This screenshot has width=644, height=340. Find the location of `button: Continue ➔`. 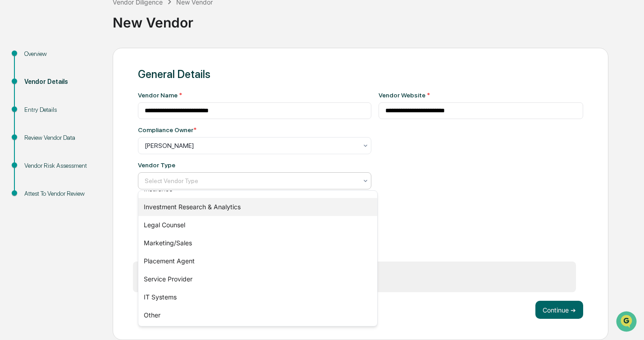

button: Continue ➔ is located at coordinates (560, 310).